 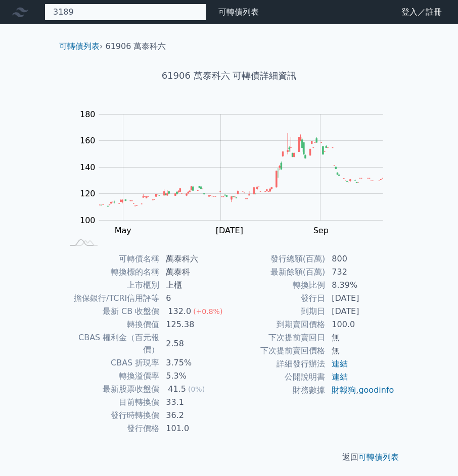 What do you see at coordinates (111, 429) in the screenshot?
I see `td: 發行價格` at bounding box center [111, 429].